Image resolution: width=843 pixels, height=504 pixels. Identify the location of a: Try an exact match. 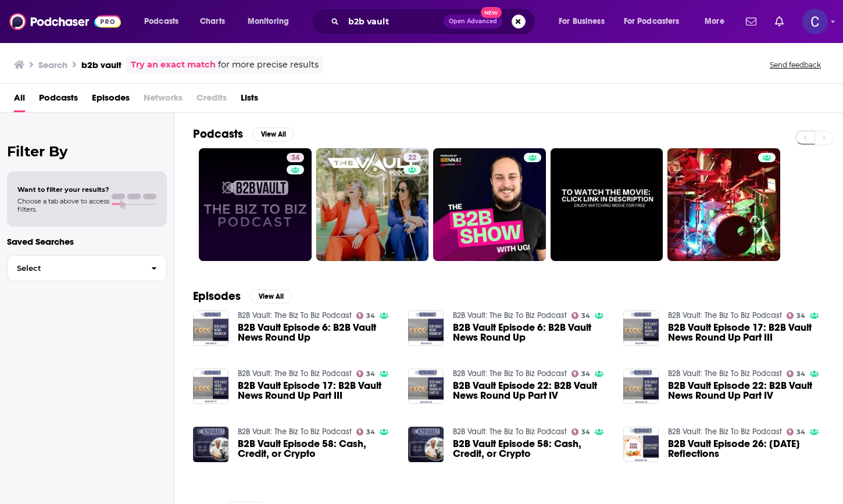
(174, 65).